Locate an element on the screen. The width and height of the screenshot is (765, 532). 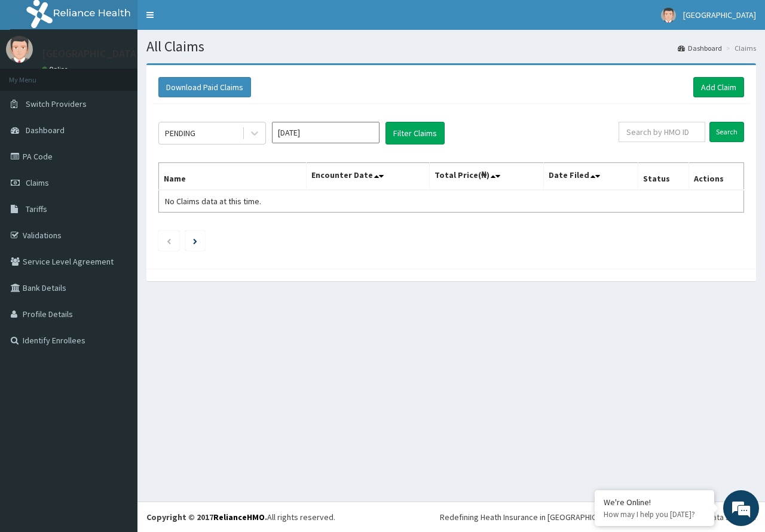
th: Date Filed is located at coordinates (590, 177).